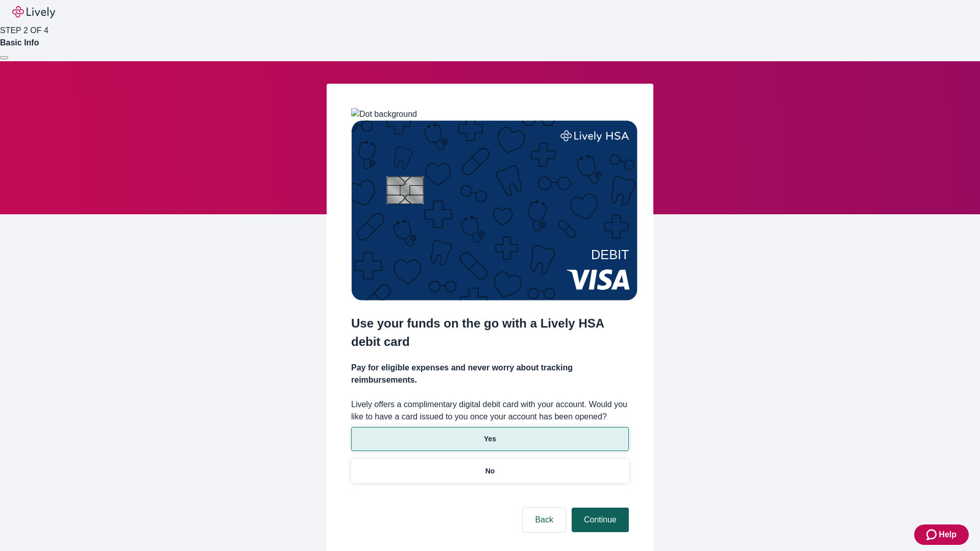  Describe the element at coordinates (941, 534) in the screenshot. I see `button: Zendesk support iconHelp` at that location.